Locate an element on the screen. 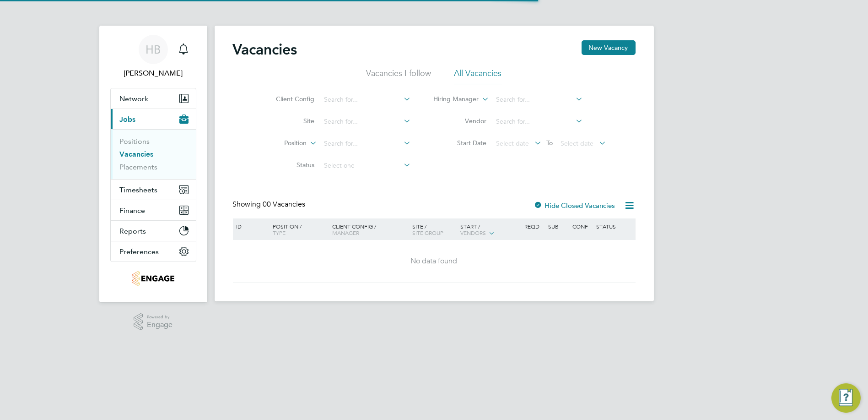  img: regentfm-logo-retina.png is located at coordinates (153, 278).